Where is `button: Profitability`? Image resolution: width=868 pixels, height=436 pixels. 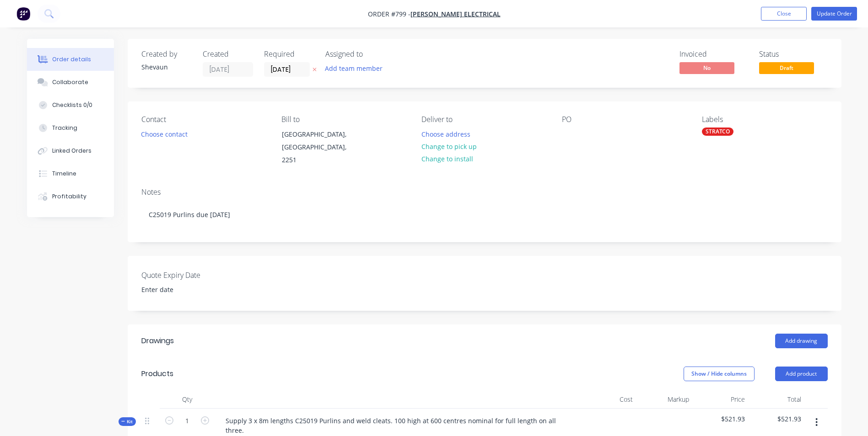
button: Profitability is located at coordinates (70, 197).